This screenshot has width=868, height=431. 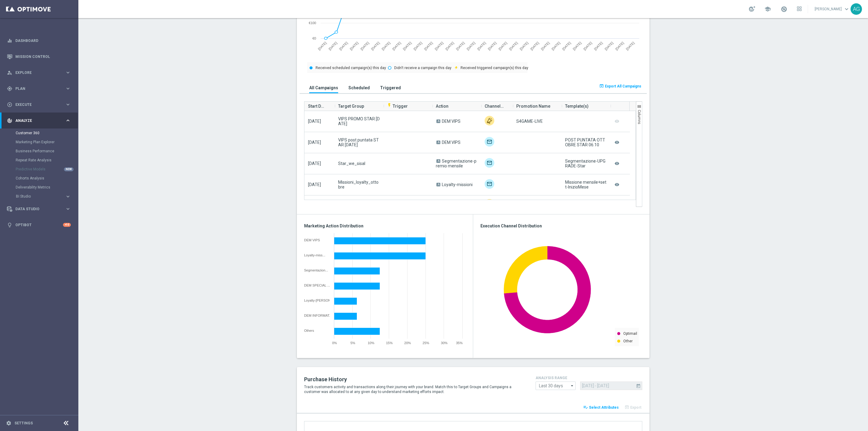 What do you see at coordinates (620, 86) in the screenshot?
I see `button: open_in_browser Export All Campaigns` at bounding box center [620, 86].